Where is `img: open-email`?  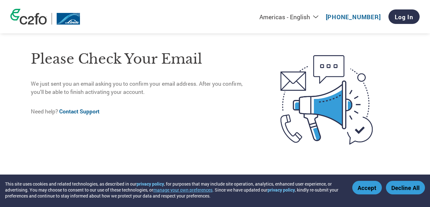
img: open-email is located at coordinates (326, 100).